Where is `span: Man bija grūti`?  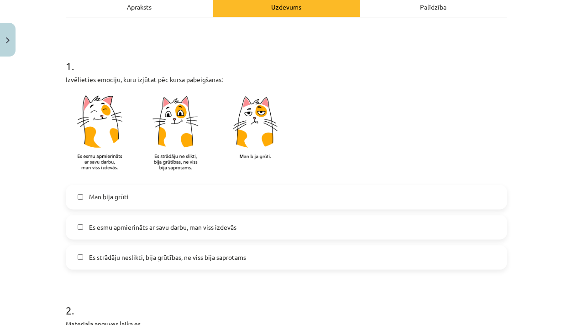 span: Man bija grūti is located at coordinates (108, 197).